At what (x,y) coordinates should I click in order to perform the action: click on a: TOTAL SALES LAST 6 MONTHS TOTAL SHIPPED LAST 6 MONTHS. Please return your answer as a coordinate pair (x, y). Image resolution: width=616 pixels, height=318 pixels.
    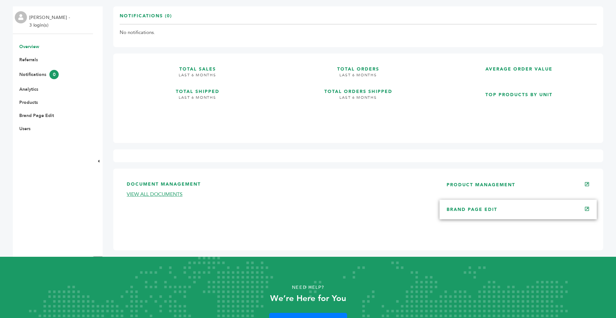
    Looking at the image, I should click on (197, 96).